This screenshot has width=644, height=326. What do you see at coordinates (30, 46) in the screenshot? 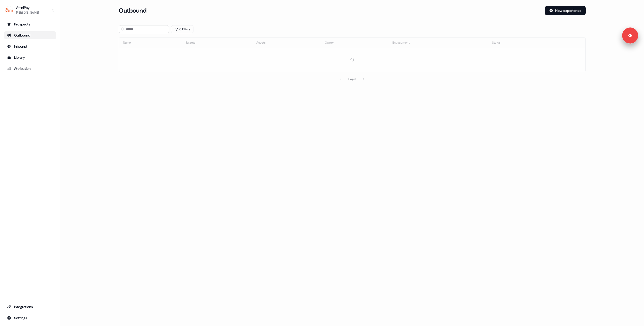
I see `div: Inbound` at bounding box center [30, 46].